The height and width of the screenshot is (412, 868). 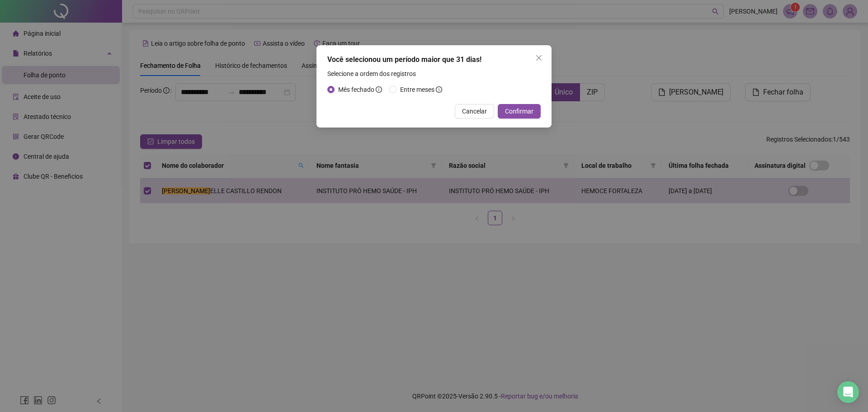 What do you see at coordinates (539, 58) in the screenshot?
I see `span: close` at bounding box center [539, 58].